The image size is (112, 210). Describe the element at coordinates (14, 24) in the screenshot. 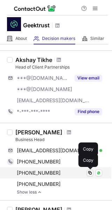

I see `img: 3d18a78940e64c277c73e15254a1dce9` at that location.